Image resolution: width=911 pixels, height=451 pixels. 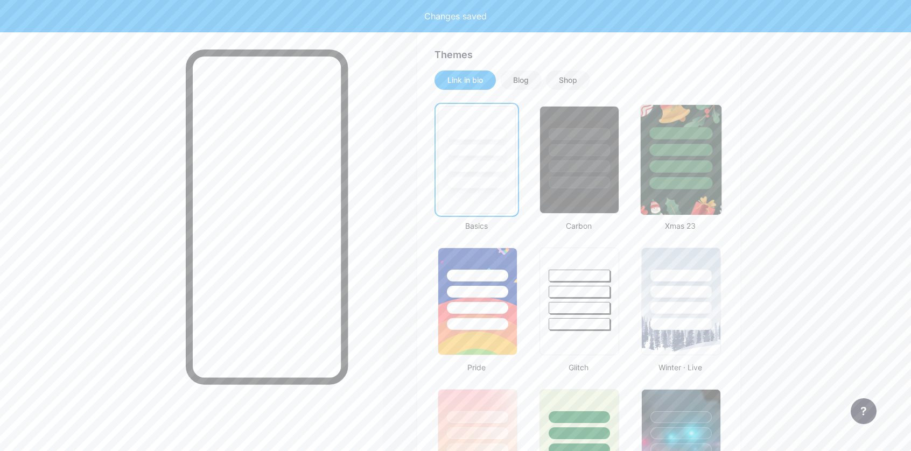 I want to click on div: Basics, so click(x=476, y=226).